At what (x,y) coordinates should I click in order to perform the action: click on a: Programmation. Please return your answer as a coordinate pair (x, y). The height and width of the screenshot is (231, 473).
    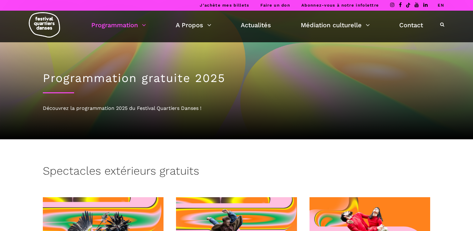
    Looking at the image, I should click on (118, 25).